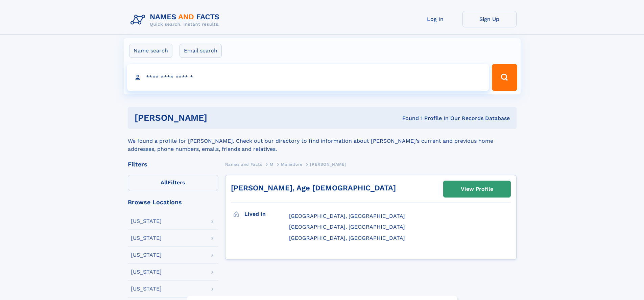 This screenshot has width=644, height=300. I want to click on div: Browse Locations, so click(173, 202).